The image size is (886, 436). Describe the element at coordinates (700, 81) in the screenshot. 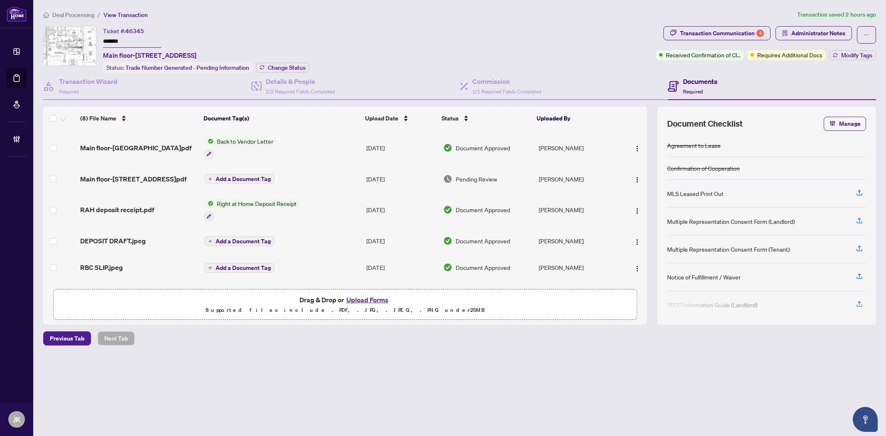

I see `h4: Documents` at that location.